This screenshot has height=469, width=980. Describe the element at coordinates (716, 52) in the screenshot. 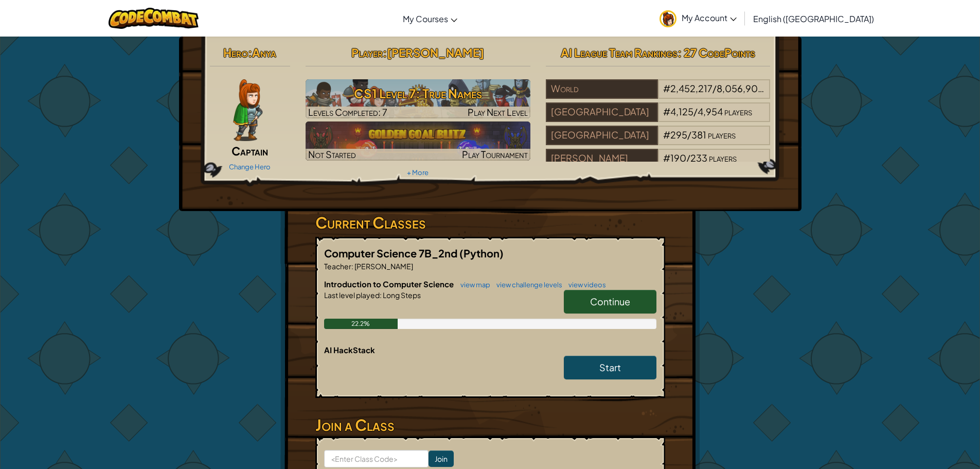

I see `span: : 27 CodePoints` at that location.